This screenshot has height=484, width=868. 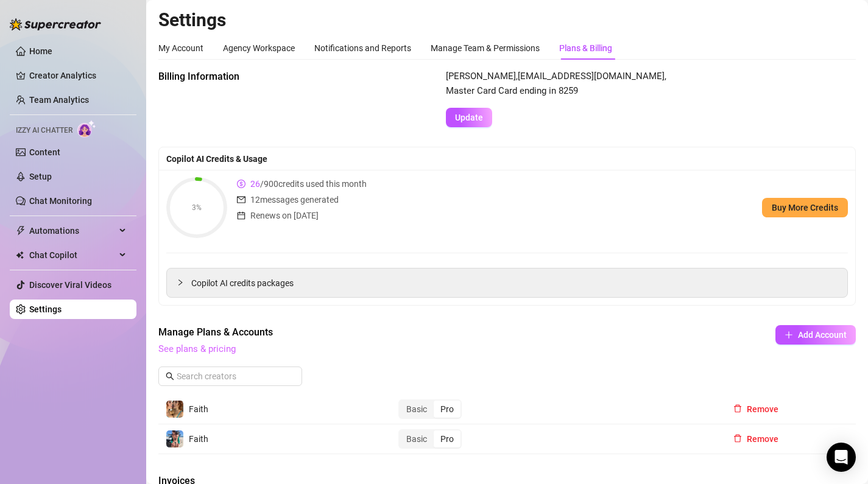 What do you see at coordinates (485, 48) in the screenshot?
I see `div: Manage Team & Permissions` at bounding box center [485, 48].